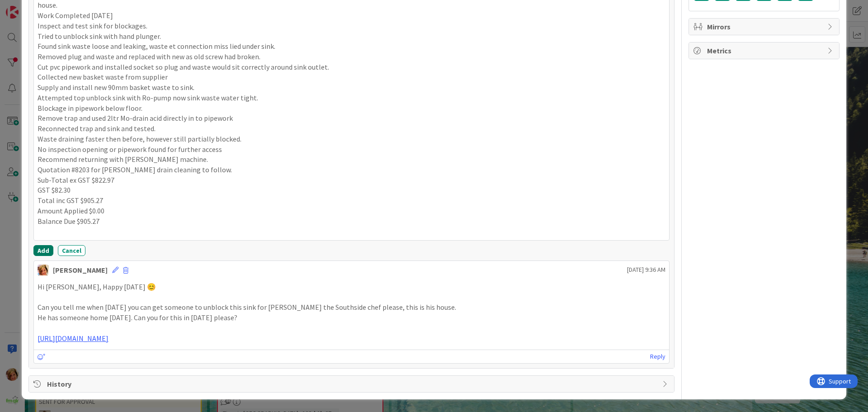  I want to click on a: Reply, so click(658, 357).